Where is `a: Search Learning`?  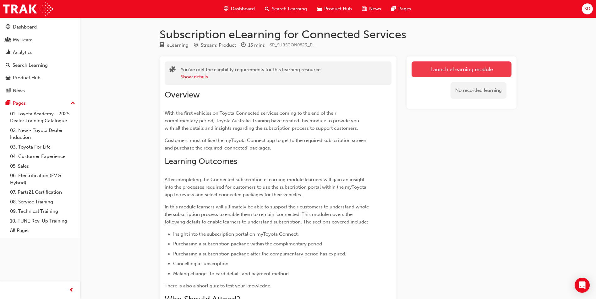
a: Search Learning is located at coordinates (40, 65).